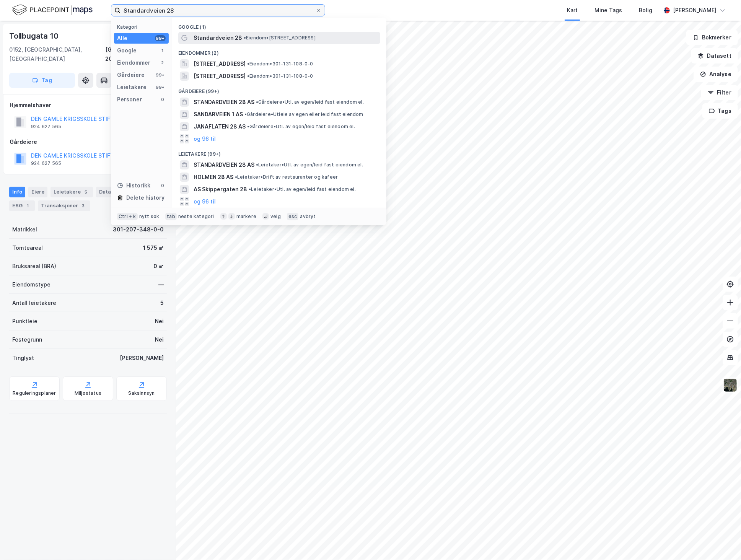  Describe the element at coordinates (34, 393) in the screenshot. I see `div: Reguleringsplaner` at that location.